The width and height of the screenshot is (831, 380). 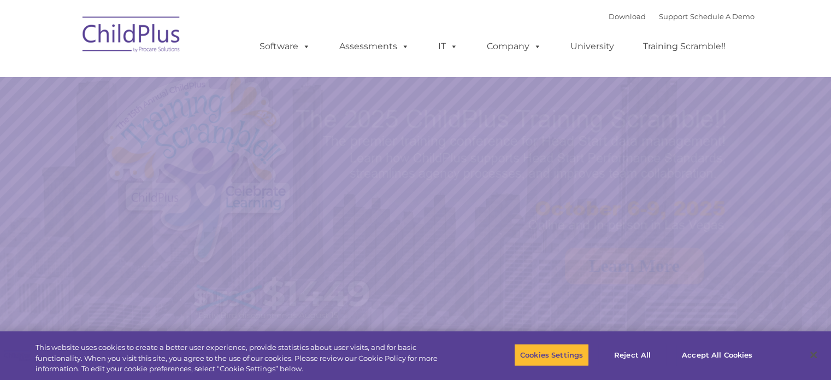 I want to click on div: This website uses cookies to create a better user experience, provide statistics about user visit..., so click(x=247, y=358).